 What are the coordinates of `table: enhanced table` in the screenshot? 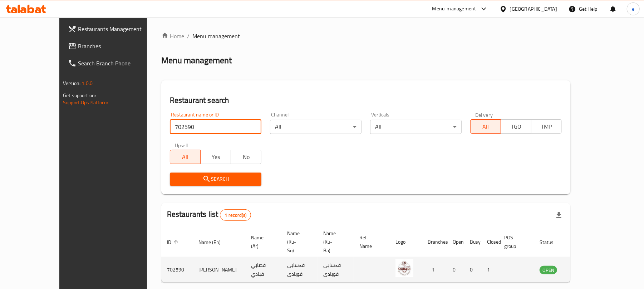 It's located at (379, 255).